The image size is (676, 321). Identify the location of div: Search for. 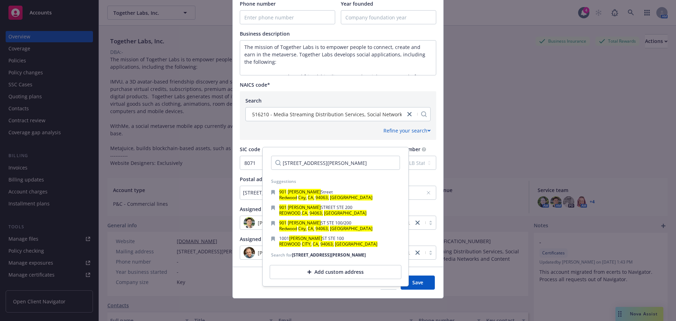
(318, 255).